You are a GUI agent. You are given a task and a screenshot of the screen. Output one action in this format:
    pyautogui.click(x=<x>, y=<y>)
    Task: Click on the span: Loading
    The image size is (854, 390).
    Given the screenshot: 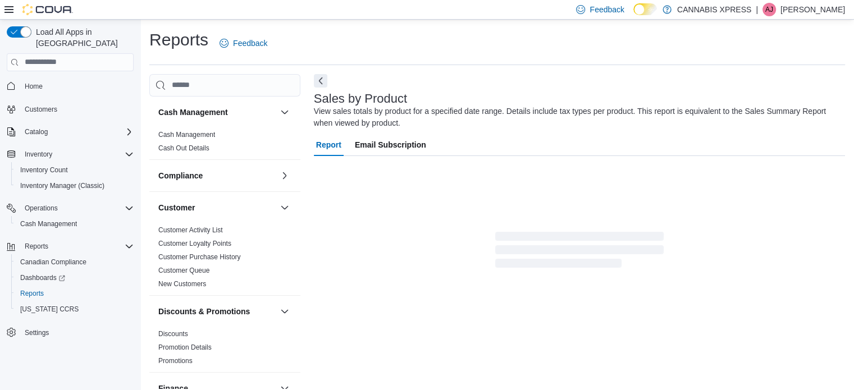 What is the action you would take?
    pyautogui.click(x=579, y=252)
    